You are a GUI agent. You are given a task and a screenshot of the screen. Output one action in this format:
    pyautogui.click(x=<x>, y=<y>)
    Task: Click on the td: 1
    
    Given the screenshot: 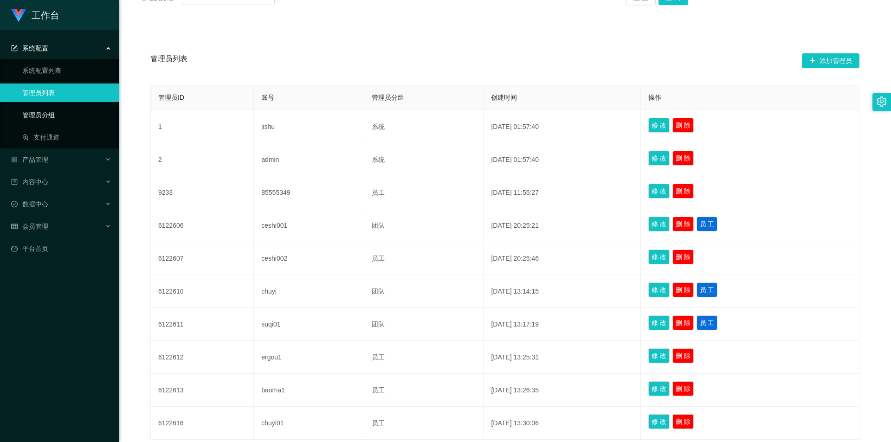 What is the action you would take?
    pyautogui.click(x=202, y=127)
    